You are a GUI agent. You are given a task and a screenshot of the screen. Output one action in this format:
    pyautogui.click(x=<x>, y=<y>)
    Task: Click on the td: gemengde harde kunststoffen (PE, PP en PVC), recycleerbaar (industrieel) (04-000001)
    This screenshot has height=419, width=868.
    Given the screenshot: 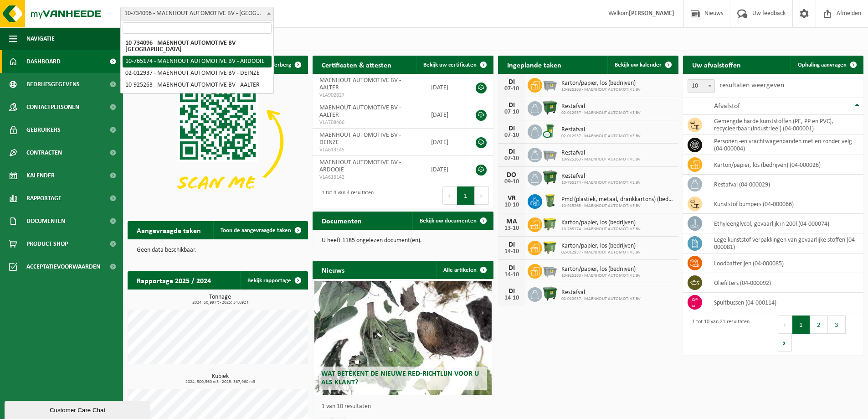 What is the action you would take?
    pyautogui.click(x=785, y=125)
    